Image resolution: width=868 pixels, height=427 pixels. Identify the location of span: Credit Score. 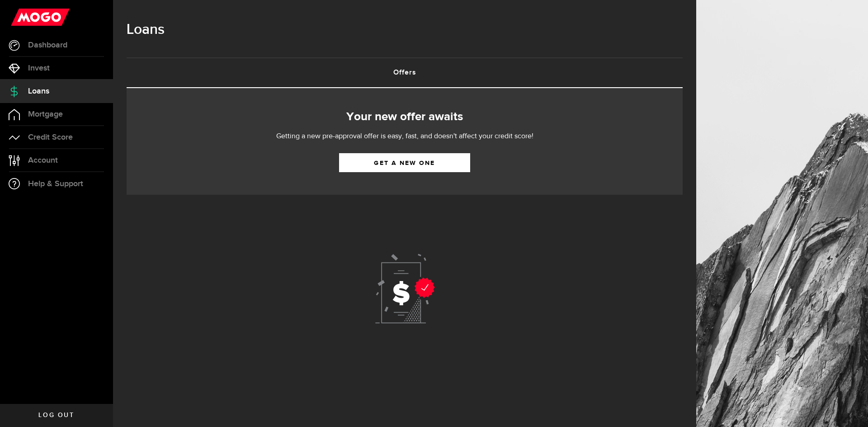
(50, 137).